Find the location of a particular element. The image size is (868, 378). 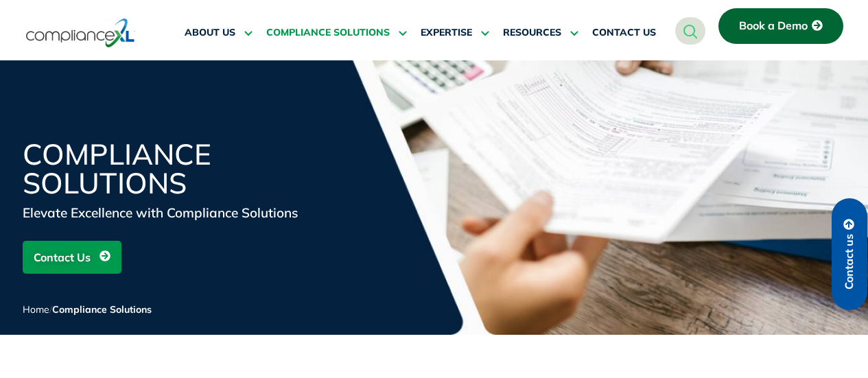

div: Elevate Excellence with Compliance Solutions is located at coordinates (188, 213).